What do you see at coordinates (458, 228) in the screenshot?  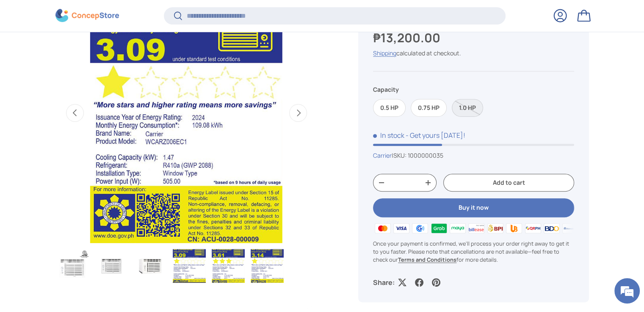 I see `img: maya` at bounding box center [458, 228].